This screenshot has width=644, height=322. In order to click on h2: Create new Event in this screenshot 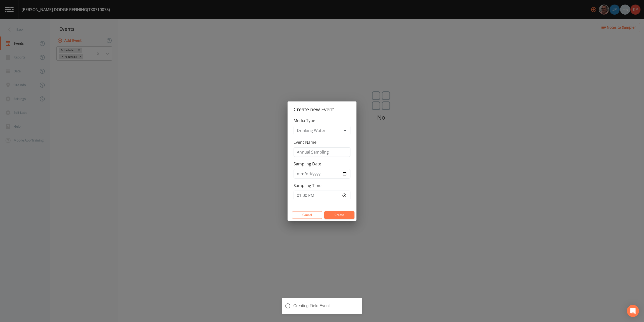, I will do `click(322, 109)`.